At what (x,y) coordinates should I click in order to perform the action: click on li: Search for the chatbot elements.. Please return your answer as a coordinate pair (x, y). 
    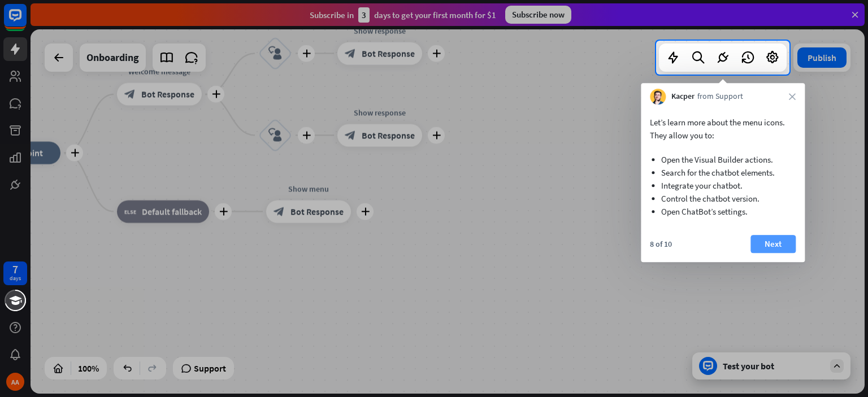
    Looking at the image, I should click on (723, 172).